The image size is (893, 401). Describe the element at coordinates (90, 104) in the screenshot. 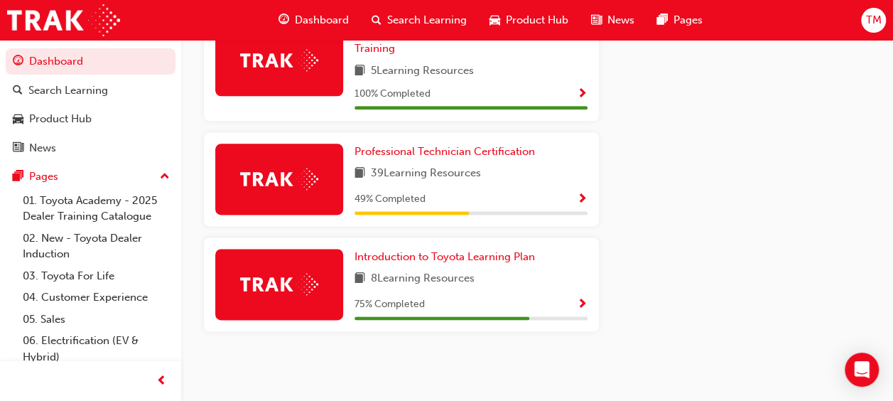

I see `button: DashboardSearch LearningProduct HubNews` at that location.